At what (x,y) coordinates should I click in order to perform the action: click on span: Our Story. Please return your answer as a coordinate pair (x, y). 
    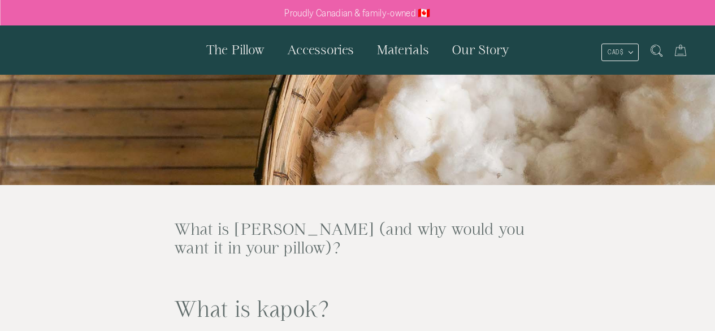
    Looking at the image, I should click on (480, 49).